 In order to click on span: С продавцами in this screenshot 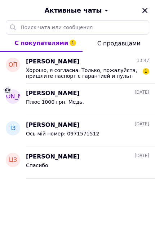, I will do `click(119, 43)`.